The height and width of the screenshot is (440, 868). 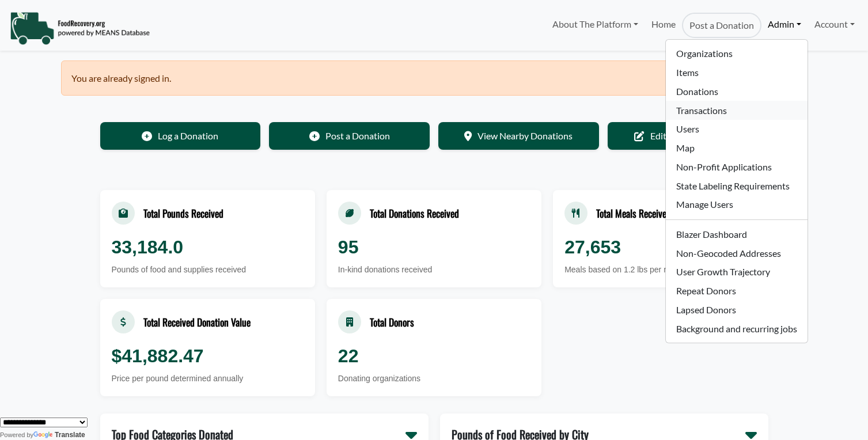 I want to click on a: State Labeling Requirements, so click(x=736, y=185).